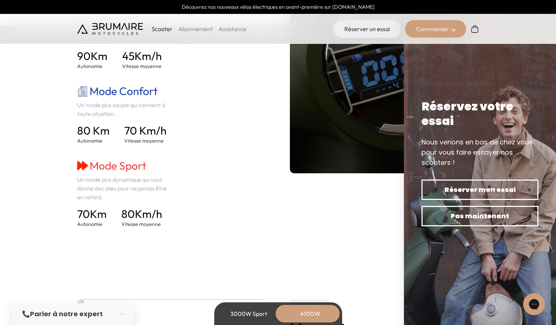 The image size is (556, 325). I want to click on h4: 70 Km/h, so click(145, 130).